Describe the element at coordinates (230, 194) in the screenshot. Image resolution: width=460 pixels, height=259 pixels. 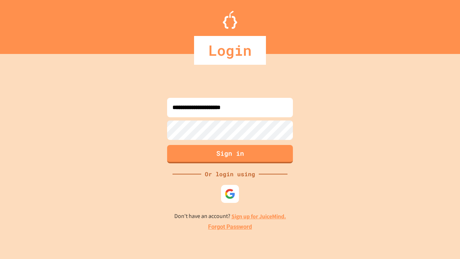
I see `img: google-icon.svg` at that location.